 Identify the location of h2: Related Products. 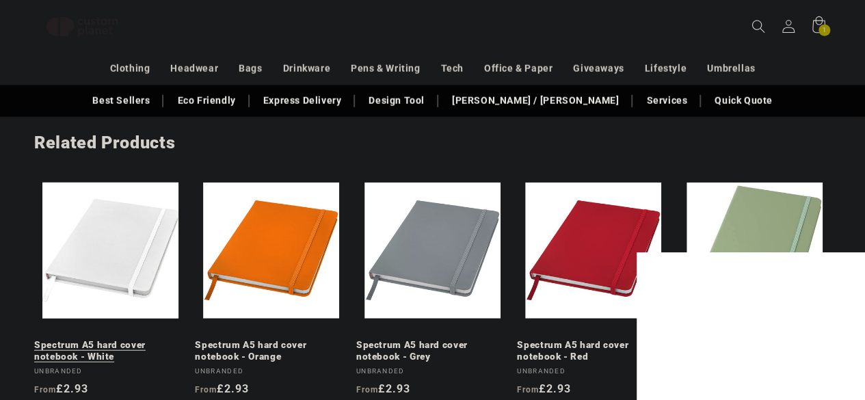
(432, 143).